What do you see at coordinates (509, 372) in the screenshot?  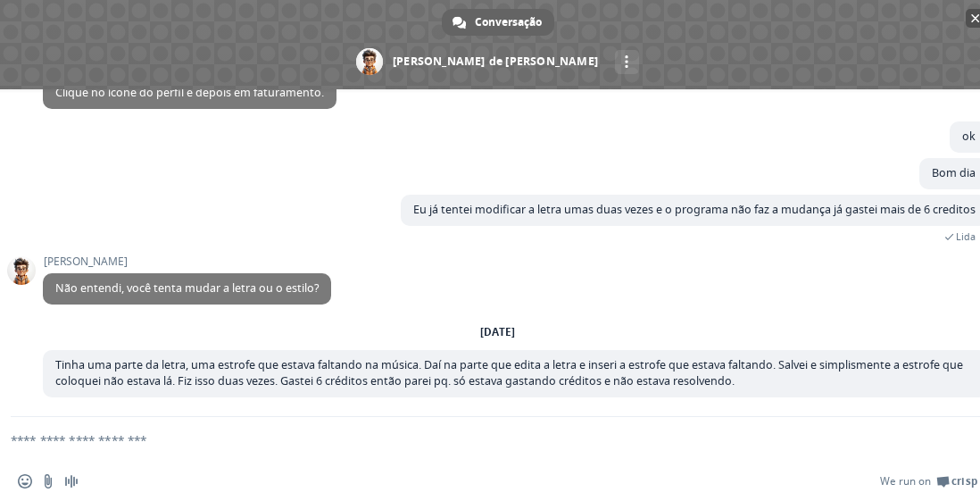 I see `span: Tinha uma parte da letra, uma estrofe que estava faltando na música. Daí na parte que edita a let...` at bounding box center [509, 372].